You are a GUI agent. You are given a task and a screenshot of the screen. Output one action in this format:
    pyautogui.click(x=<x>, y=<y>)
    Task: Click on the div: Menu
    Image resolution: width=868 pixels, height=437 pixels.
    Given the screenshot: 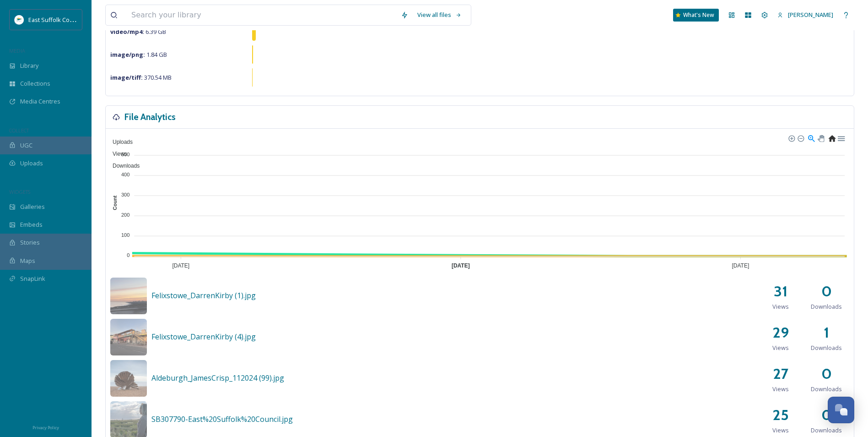 What is the action you would take?
    pyautogui.click(x=840, y=138)
    